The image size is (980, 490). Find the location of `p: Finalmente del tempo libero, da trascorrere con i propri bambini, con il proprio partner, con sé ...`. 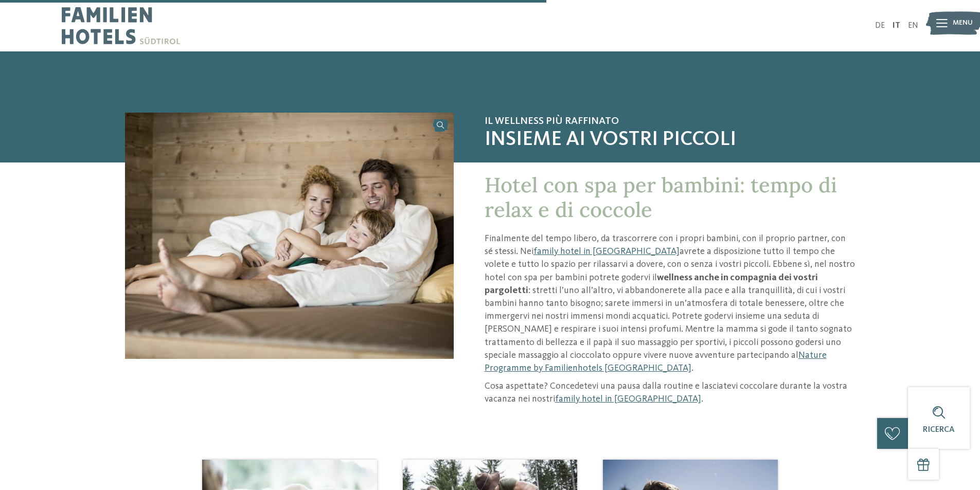

p: Finalmente del tempo libero, da trascorrere con i propri bambini, con il proprio partner, con sé ... is located at coordinates (670, 304).